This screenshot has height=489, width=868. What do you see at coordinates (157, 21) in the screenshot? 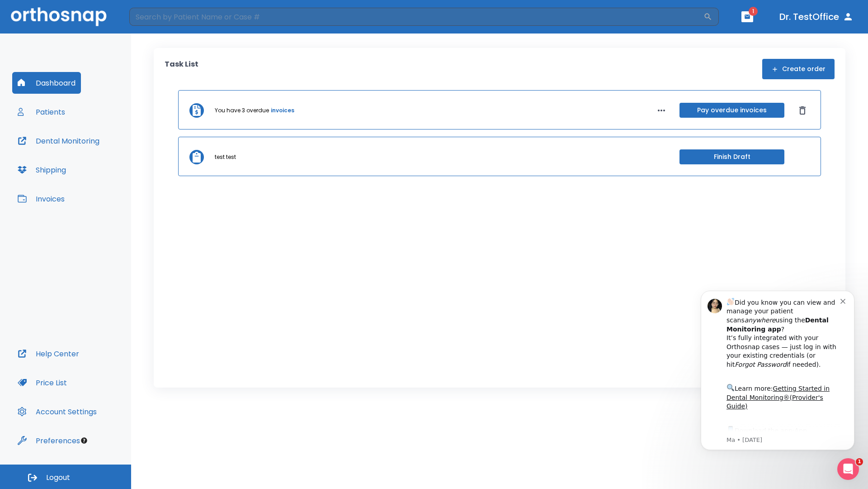
I see `button: Dismiss notification` at bounding box center [157, 21].